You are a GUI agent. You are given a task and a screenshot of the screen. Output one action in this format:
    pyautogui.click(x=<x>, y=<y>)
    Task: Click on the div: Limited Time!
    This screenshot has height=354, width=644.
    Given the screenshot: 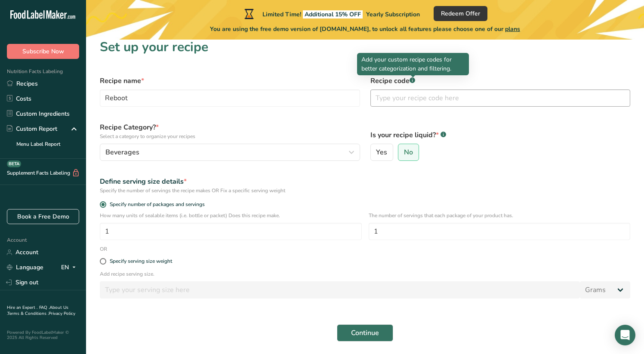 What is the action you would take?
    pyautogui.click(x=331, y=14)
    